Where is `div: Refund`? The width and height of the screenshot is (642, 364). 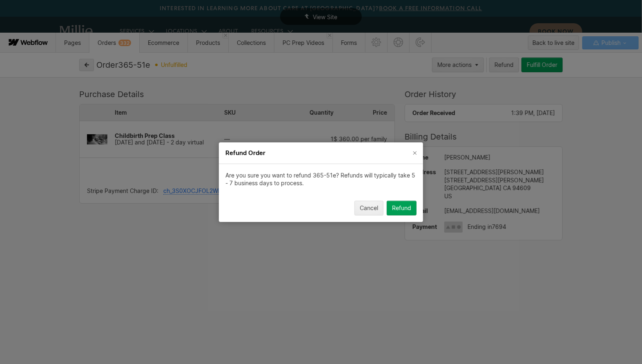 div: Refund is located at coordinates (401, 208).